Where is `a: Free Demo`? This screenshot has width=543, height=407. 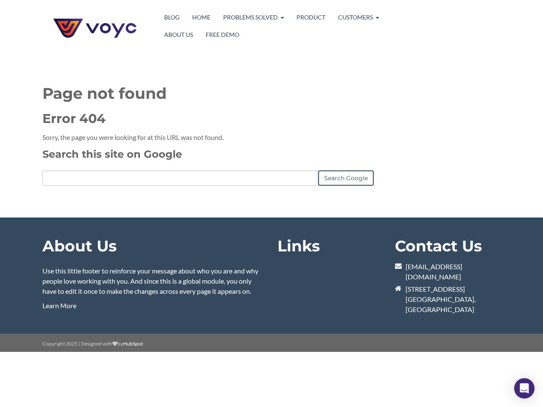
a: Free Demo is located at coordinates (222, 34).